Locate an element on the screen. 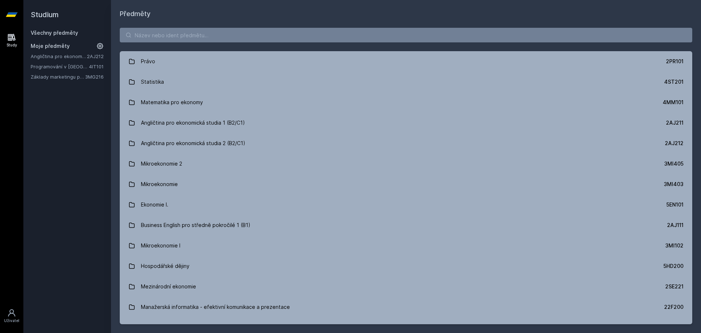 The height and width of the screenshot is (333, 701). div: Angličtina pro ekonomická studia 2 (B2/C1) is located at coordinates (193, 143).